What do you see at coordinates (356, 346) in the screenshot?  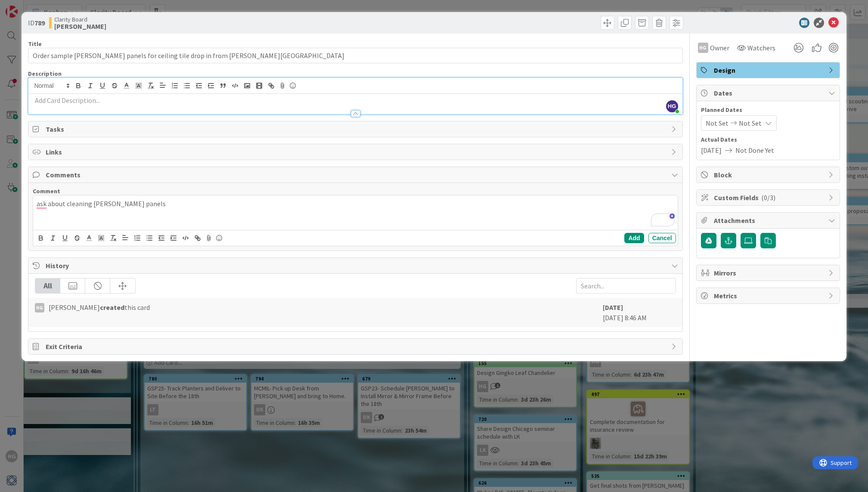 I see `span: Exit Criteria` at bounding box center [356, 346].